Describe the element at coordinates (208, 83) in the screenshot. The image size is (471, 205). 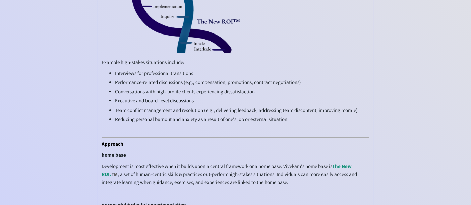
I see `span: Performance-related discussions (e.g., compensation, promotions, contract negotiations)` at that location.